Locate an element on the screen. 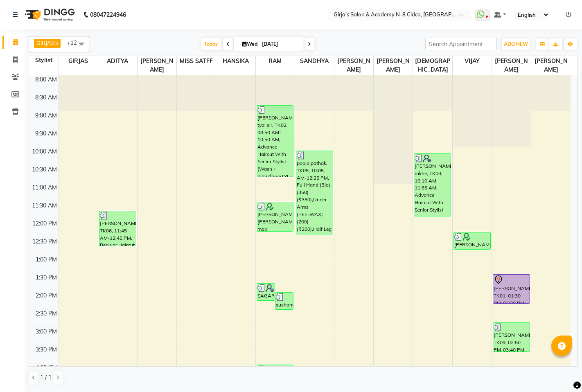 Image resolution: width=582 pixels, height=392 pixels. span: Today is located at coordinates (211, 44).